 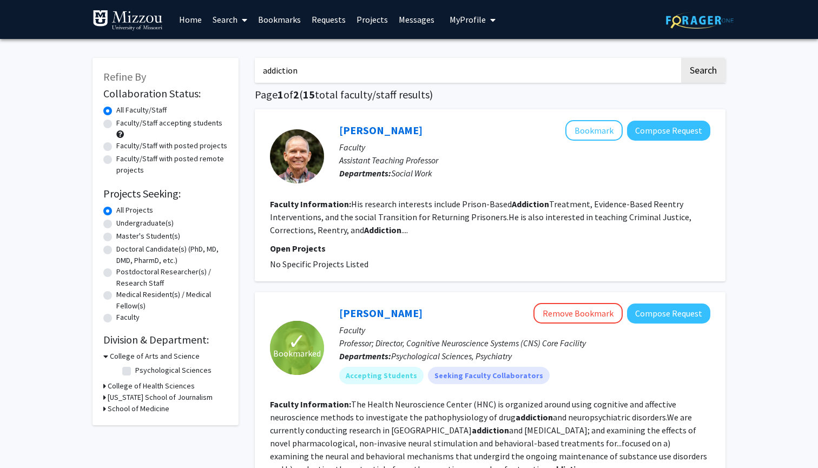 I want to click on span: Bookmarked, so click(x=297, y=353).